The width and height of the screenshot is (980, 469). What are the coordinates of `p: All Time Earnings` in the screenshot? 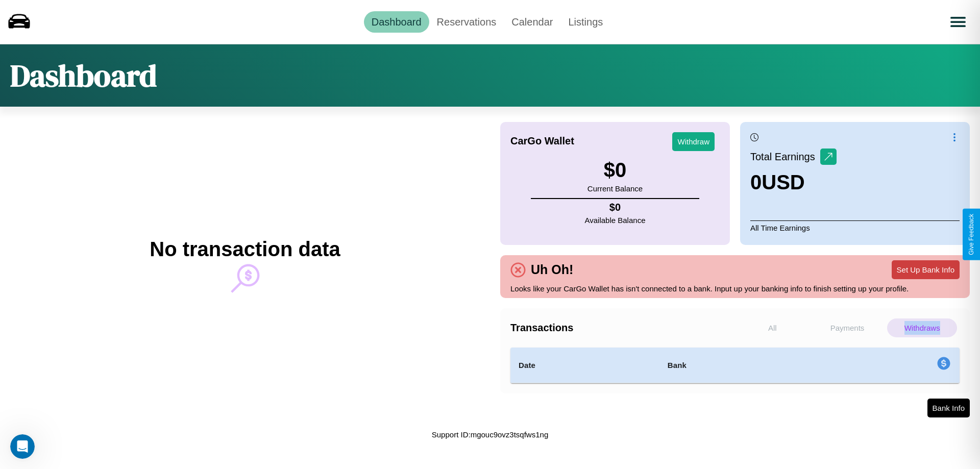 It's located at (854, 227).